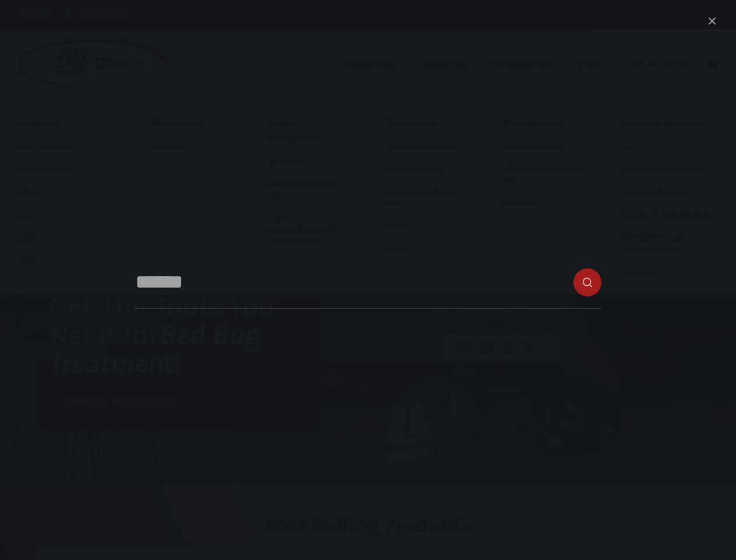 Image resolution: width=736 pixels, height=560 pixels. I want to click on button: Search, so click(714, 15).